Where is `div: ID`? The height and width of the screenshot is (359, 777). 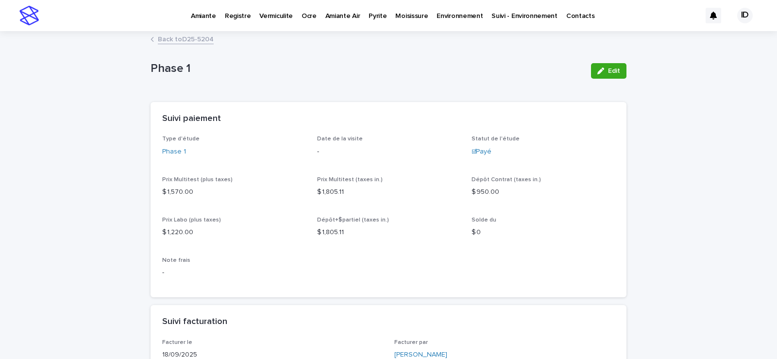
div: ID is located at coordinates (745, 16).